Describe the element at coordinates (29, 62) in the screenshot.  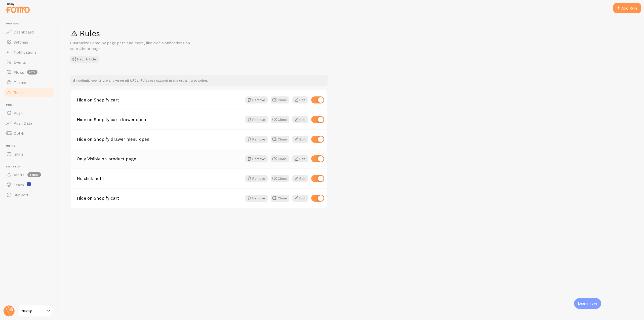
I see `a: Events` at that location.